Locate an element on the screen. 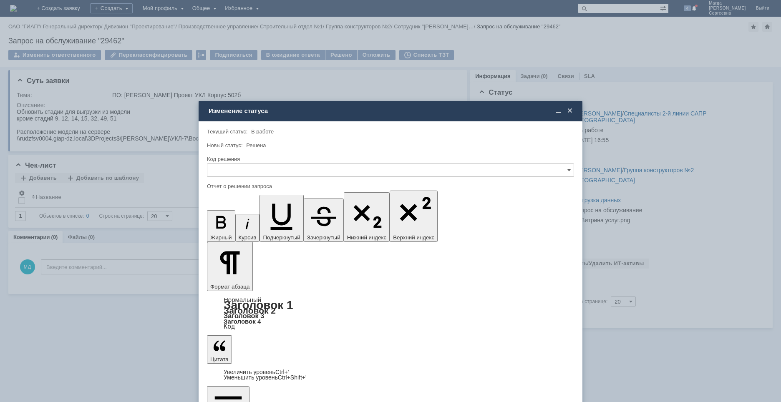 The image size is (781, 402). div: Формат абзаца is located at coordinates (390, 313).